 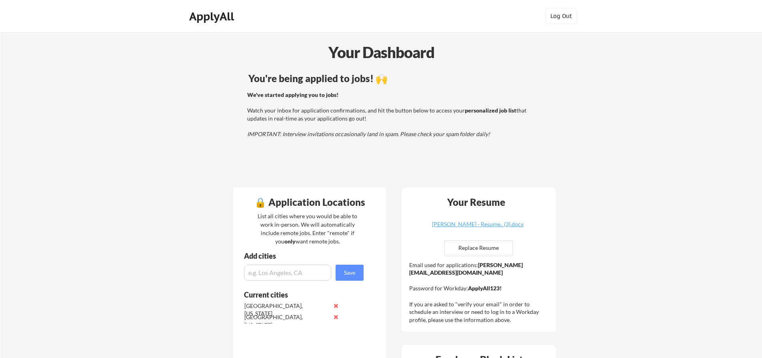 I want to click on div: Your Resume, so click(x=476, y=202).